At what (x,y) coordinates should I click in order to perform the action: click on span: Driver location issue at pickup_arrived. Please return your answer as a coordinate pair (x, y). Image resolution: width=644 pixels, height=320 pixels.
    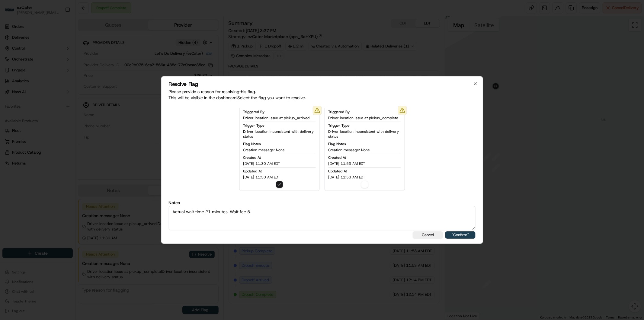
    Looking at the image, I should click on (276, 118).